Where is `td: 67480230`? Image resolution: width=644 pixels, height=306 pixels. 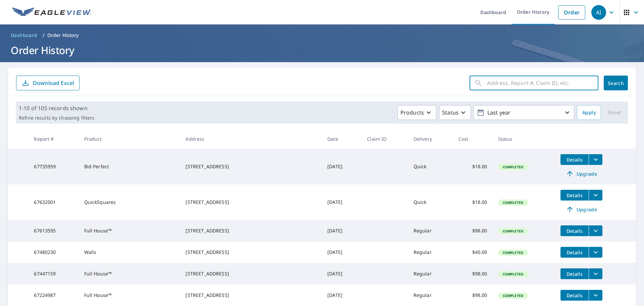 td: 67480230 is located at coordinates (54, 252).